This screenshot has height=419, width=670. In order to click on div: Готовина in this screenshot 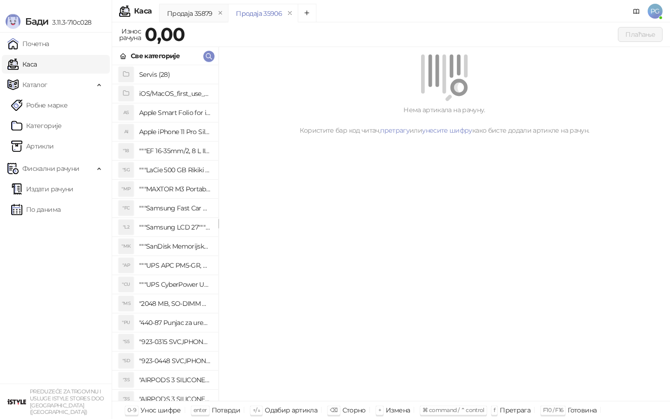, I will do `click(582, 410)`.